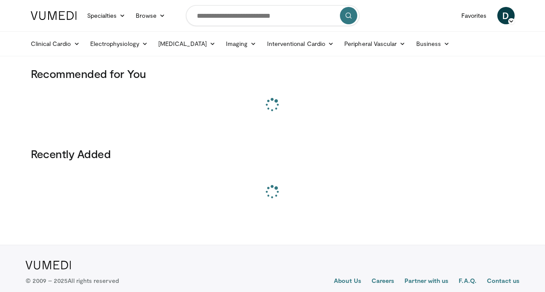 The image size is (545, 292). I want to click on a: About Us, so click(347, 282).